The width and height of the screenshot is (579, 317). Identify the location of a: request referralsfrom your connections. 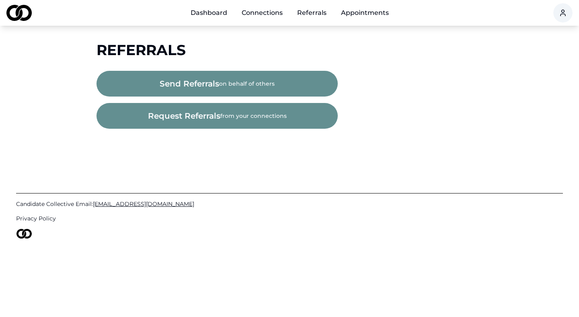
(217, 116).